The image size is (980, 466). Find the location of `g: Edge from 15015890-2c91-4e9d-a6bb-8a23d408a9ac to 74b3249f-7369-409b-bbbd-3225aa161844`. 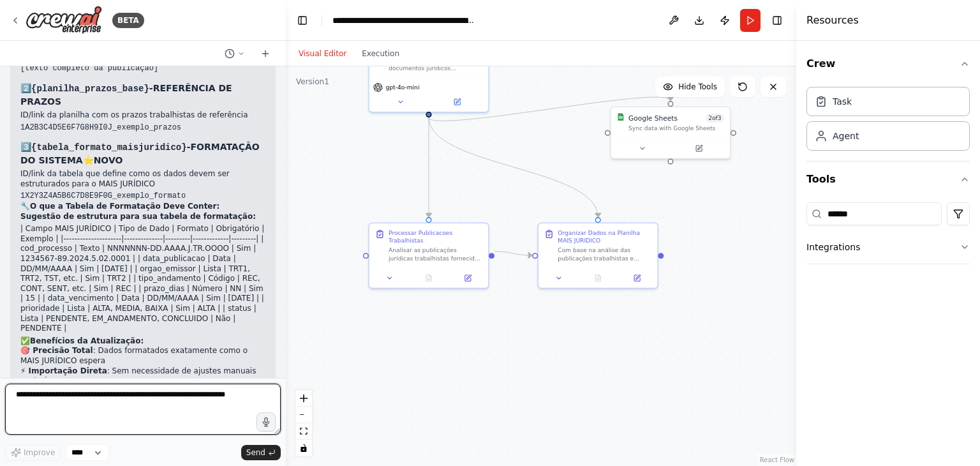

g: Edge from 15015890-2c91-4e9d-a6bb-8a23d408a9ac to 74b3249f-7369-409b-bbbd-3225aa161844 is located at coordinates (428, 168).